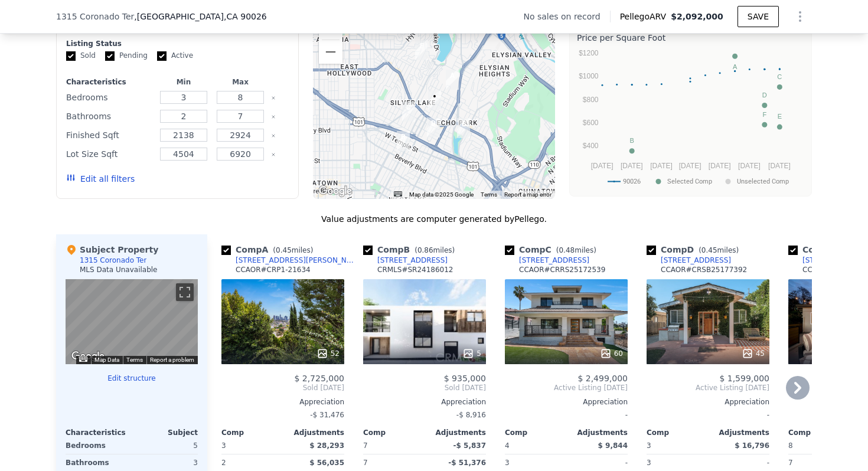 The width and height of the screenshot is (868, 471). I want to click on span: -$ 51,376, so click(467, 463).